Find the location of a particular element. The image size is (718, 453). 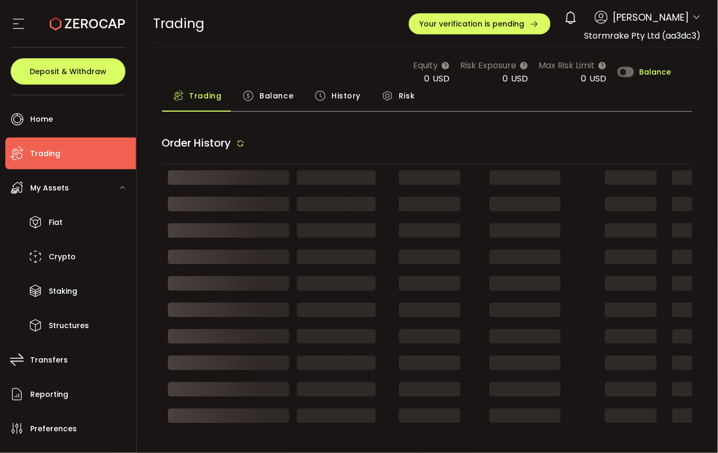

span: Order History is located at coordinates (196, 143).